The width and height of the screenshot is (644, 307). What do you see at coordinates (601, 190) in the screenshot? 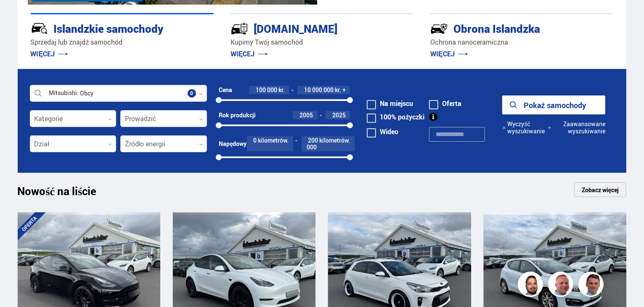
I see `font: Zobacz więcej` at bounding box center [601, 190].